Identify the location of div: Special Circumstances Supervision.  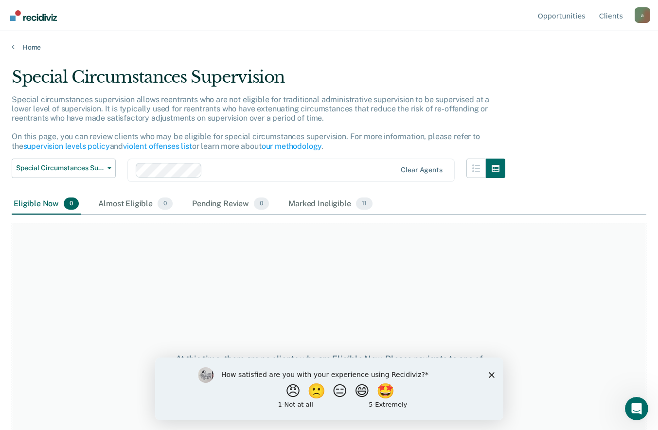
(258, 81).